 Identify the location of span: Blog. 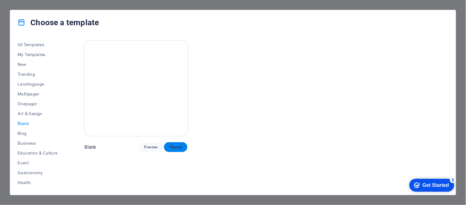
(37, 133).